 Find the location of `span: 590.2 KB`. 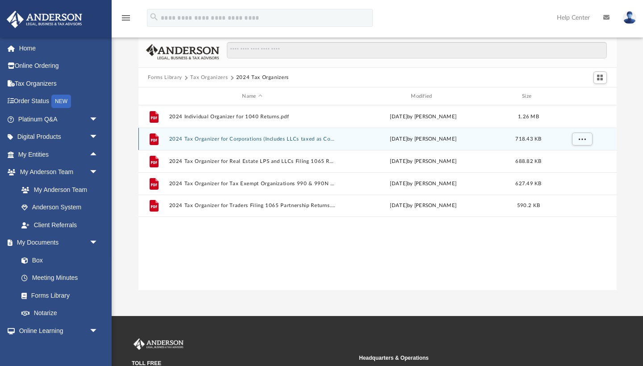

span: 590.2 KB is located at coordinates (528, 205).